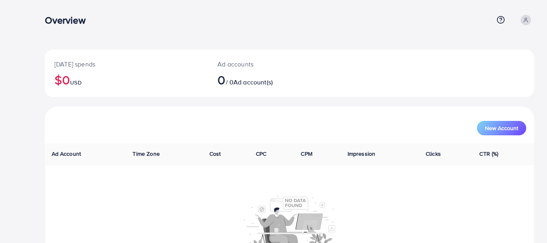 The image size is (547, 243). Describe the element at coordinates (362, 154) in the screenshot. I see `span: Impression` at that location.